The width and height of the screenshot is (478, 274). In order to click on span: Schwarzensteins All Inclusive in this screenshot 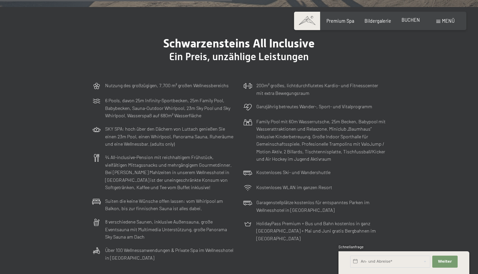, I will do `click(239, 43)`.